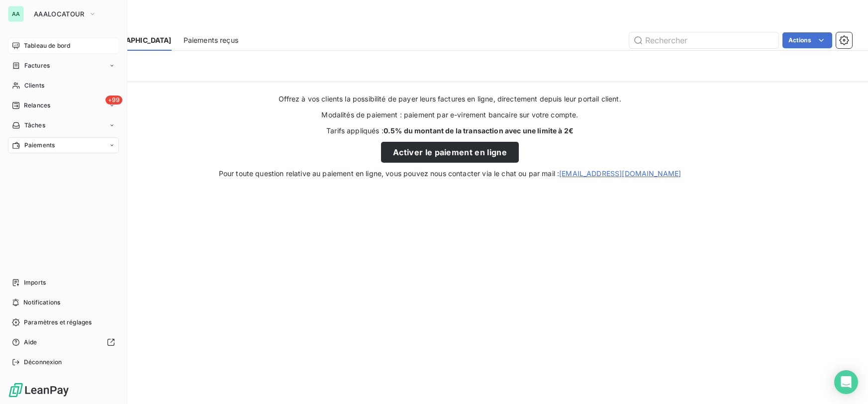 The width and height of the screenshot is (868, 404). What do you see at coordinates (704, 40) in the screenshot?
I see `input: Rechercher` at bounding box center [704, 40].